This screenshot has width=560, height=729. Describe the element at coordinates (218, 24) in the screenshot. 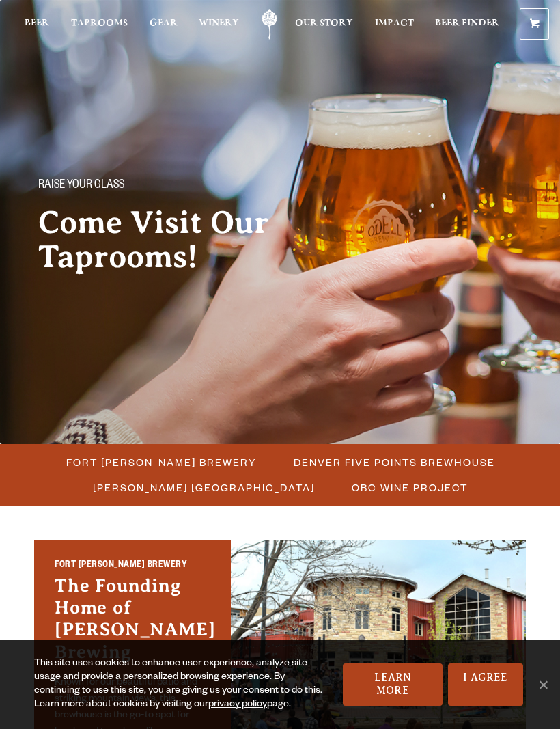

I see `a: Winery` at that location.